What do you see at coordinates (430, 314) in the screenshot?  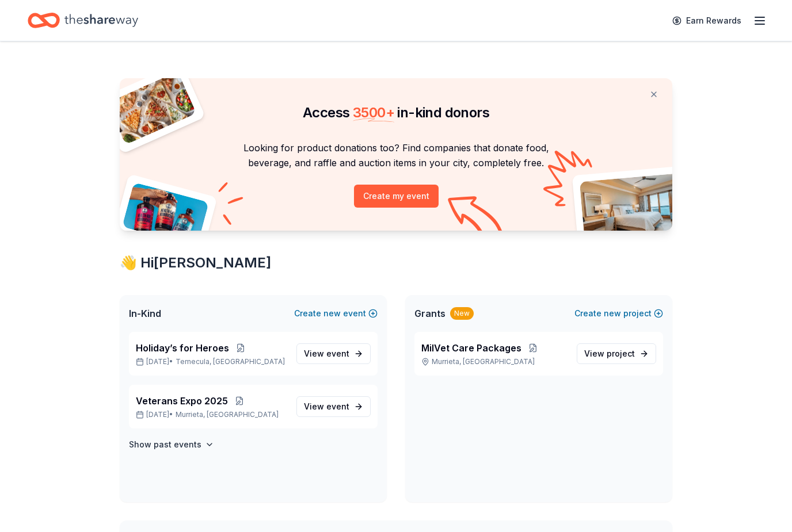 I see `span: Grants` at bounding box center [430, 314].